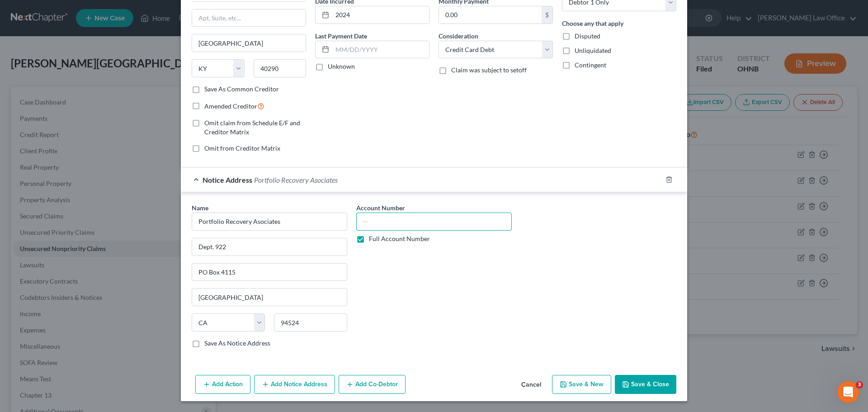 This screenshot has width=868, height=412. I want to click on button: Cancel, so click(531, 385).